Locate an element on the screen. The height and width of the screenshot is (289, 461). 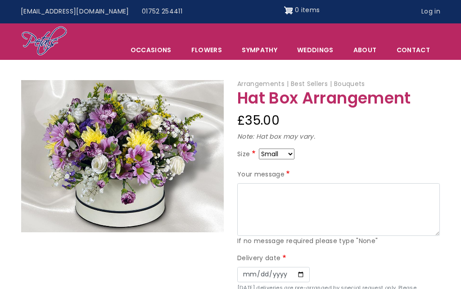
div: £35.00 is located at coordinates (338, 121).